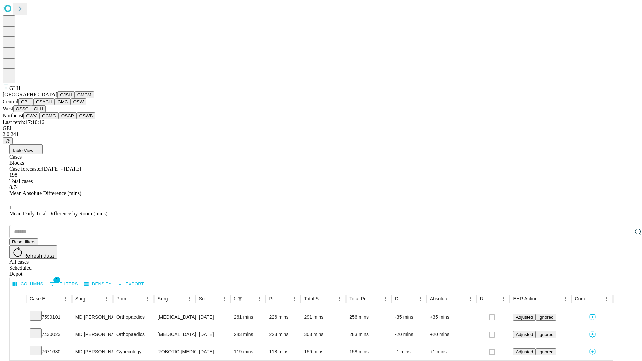 This screenshot has height=361, width=642. Describe the element at coordinates (33, 252) in the screenshot. I see `button: Refresh data` at that location.